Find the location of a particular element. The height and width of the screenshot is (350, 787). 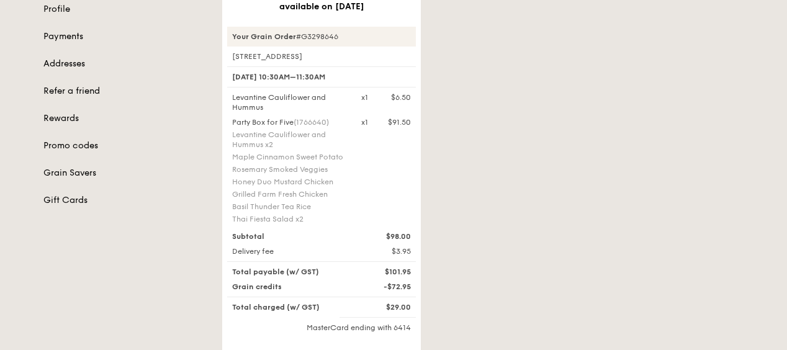

div: Grain credits is located at coordinates (289, 287).